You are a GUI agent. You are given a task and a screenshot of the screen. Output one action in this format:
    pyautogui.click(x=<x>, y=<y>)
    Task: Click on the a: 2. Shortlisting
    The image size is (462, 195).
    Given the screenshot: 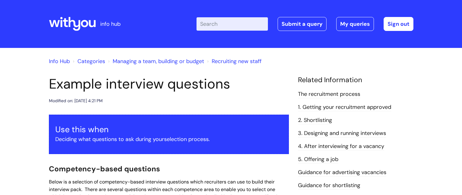 What is the action you would take?
    pyautogui.click(x=315, y=121)
    